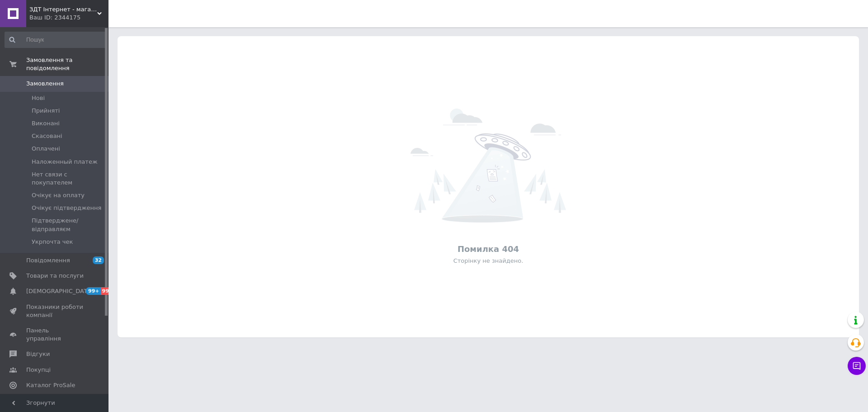  Describe the element at coordinates (56, 39) in the screenshot. I see `input: Пошук` at that location.